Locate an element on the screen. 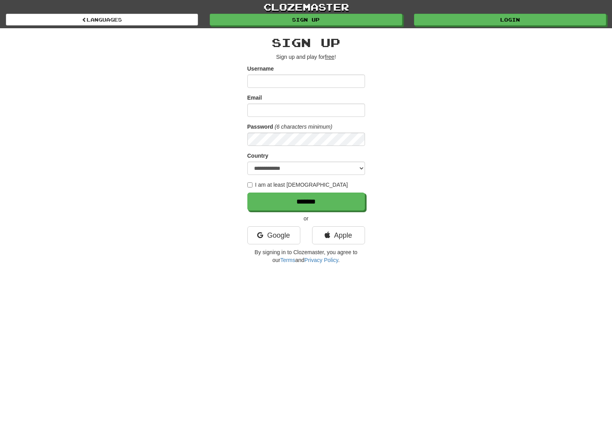 Image resolution: width=612 pixels, height=444 pixels. u: free is located at coordinates (330, 57).